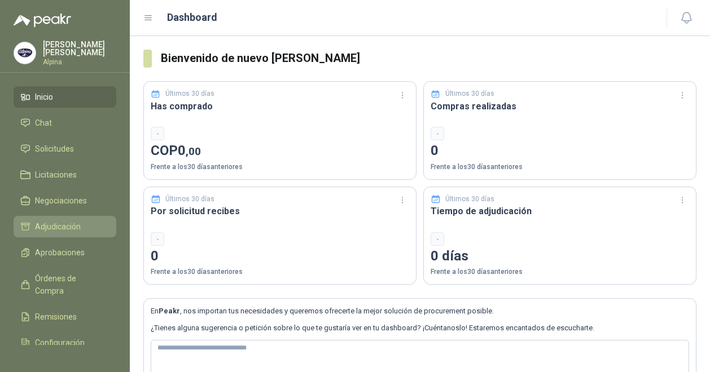 The height and width of the screenshot is (372, 710). I want to click on span: Adjudicación, so click(58, 227).